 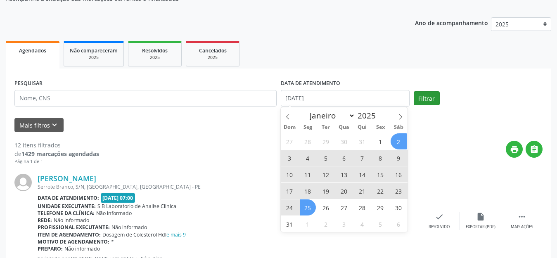 What do you see at coordinates (308, 191) in the screenshot?
I see `span: Agosto 18, 2025` at bounding box center [308, 191].